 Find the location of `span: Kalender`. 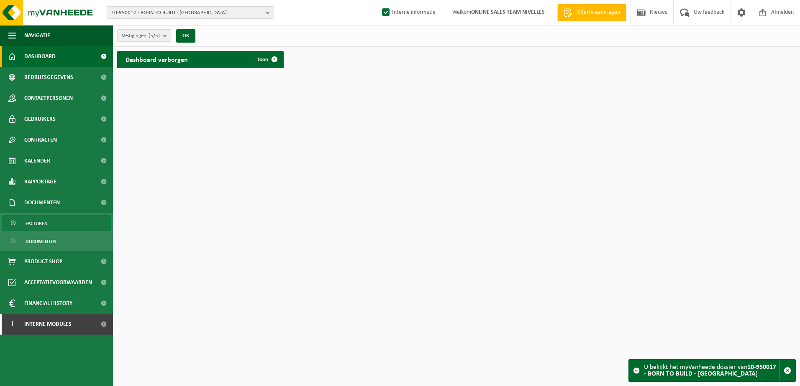

span: Kalender is located at coordinates (37, 161).